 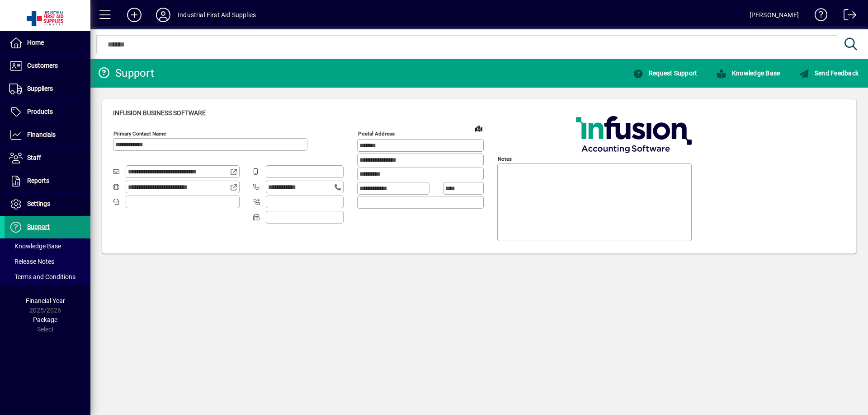 What do you see at coordinates (36, 42) in the screenshot?
I see `span: Home` at bounding box center [36, 42].